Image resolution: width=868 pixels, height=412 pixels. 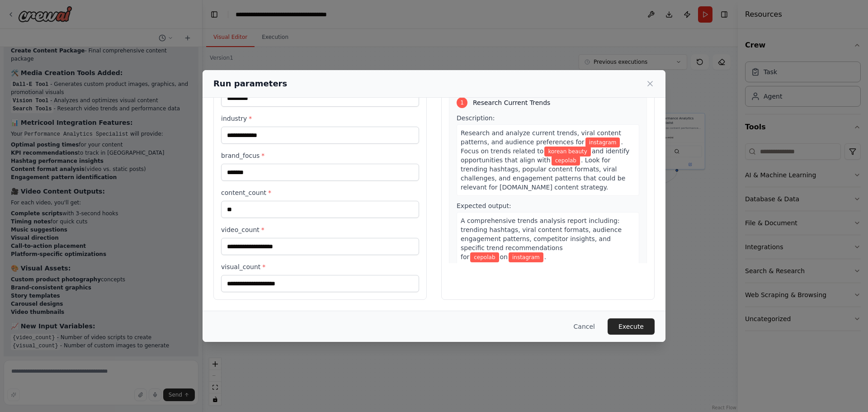 I want to click on span: A comprehensive trends analysis report including: trending hashtags, viral content formats, audie..., so click(x=541, y=239).